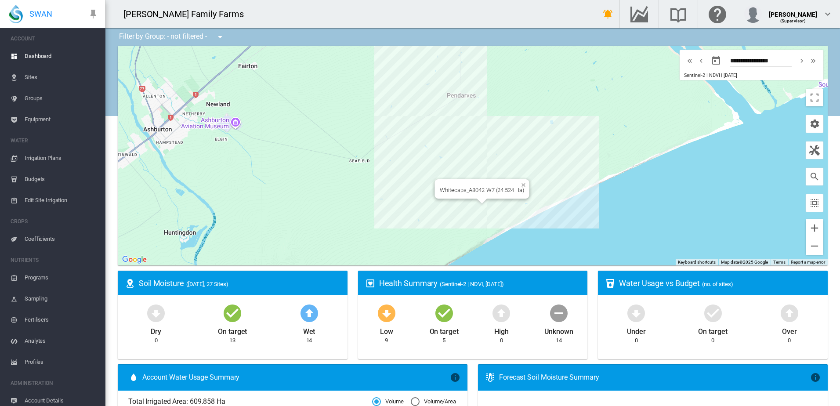 This screenshot has width=840, height=406. What do you see at coordinates (717, 284) in the screenshot?
I see `span: (no. of sites)` at bounding box center [717, 284].